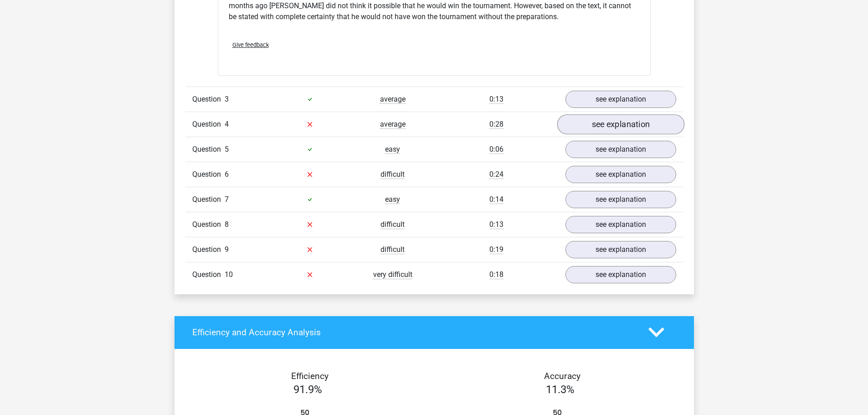  Describe the element at coordinates (496, 150) in the screenshot. I see `span: 0:06` at that location.